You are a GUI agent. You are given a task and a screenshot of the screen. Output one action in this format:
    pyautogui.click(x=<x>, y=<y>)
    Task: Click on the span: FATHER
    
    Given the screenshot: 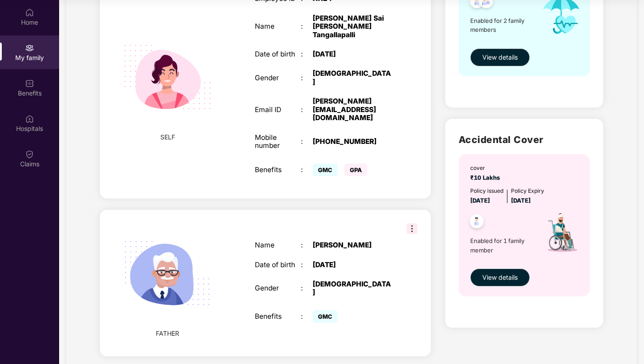 What is the action you would take?
    pyautogui.click(x=167, y=333)
    